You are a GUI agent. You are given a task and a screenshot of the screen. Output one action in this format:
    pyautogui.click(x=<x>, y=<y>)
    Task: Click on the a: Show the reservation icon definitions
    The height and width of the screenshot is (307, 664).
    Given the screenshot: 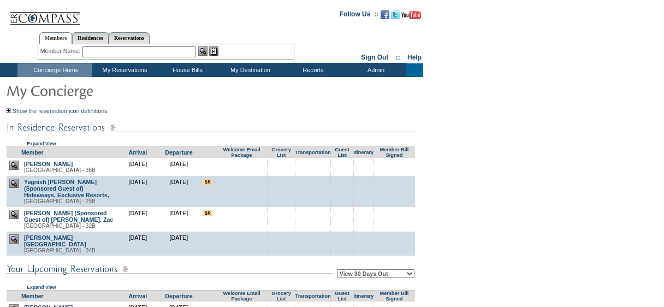 What is the action you would take?
    pyautogui.click(x=60, y=111)
    